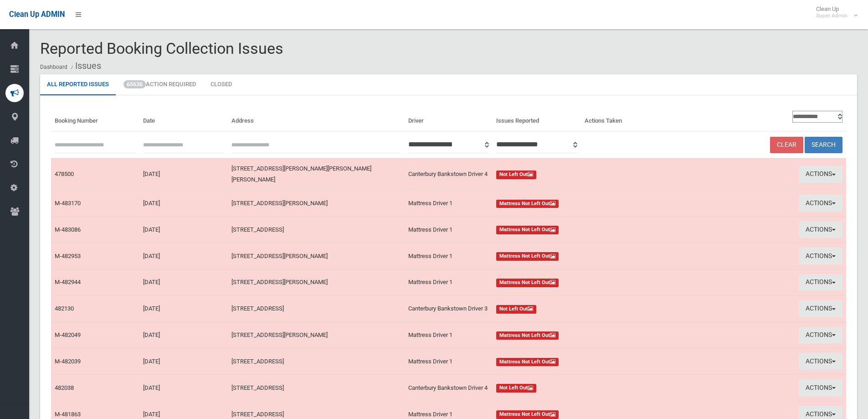 Image resolution: width=868 pixels, height=419 pixels. What do you see at coordinates (221, 85) in the screenshot?
I see `a: Closed` at bounding box center [221, 85].